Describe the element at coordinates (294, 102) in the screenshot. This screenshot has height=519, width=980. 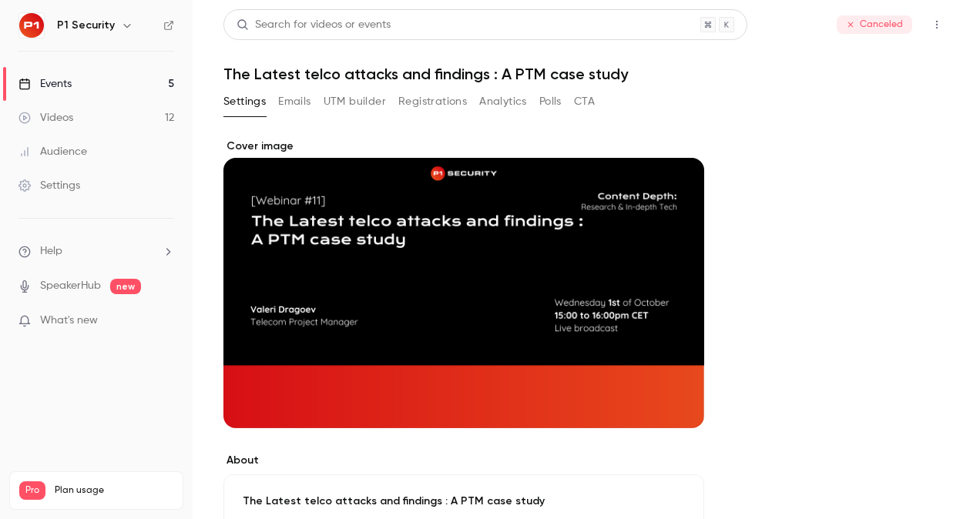
I see `button: Emails` at that location.